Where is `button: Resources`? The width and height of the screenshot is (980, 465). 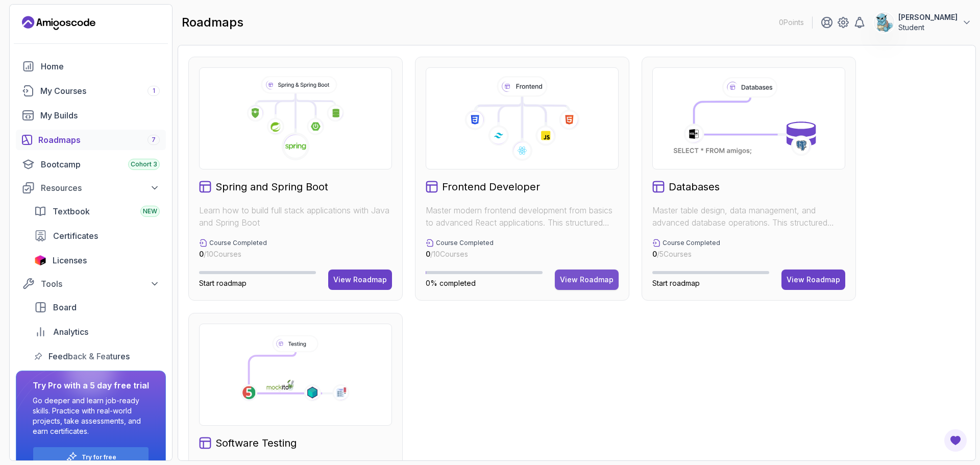 button: Resources is located at coordinates (91, 188).